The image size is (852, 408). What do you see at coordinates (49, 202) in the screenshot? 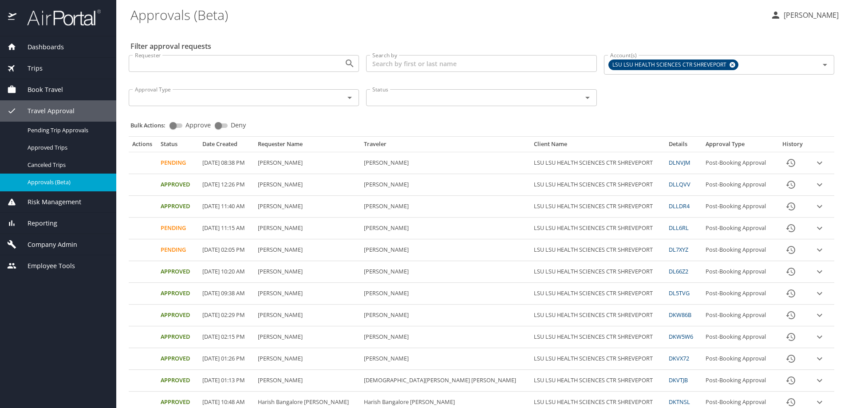
I see `span: Risk Management` at bounding box center [49, 202].